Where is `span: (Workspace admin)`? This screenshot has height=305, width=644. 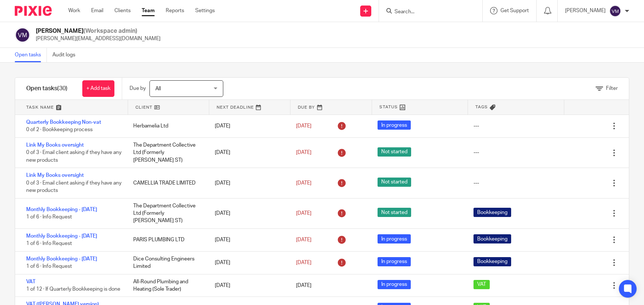
span: (Workspace admin) is located at coordinates (111, 31).